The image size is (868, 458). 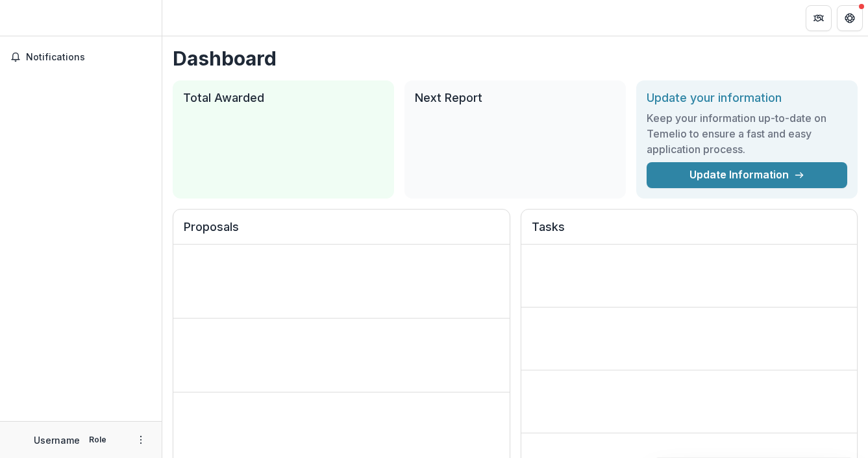 I want to click on button: More, so click(x=141, y=439).